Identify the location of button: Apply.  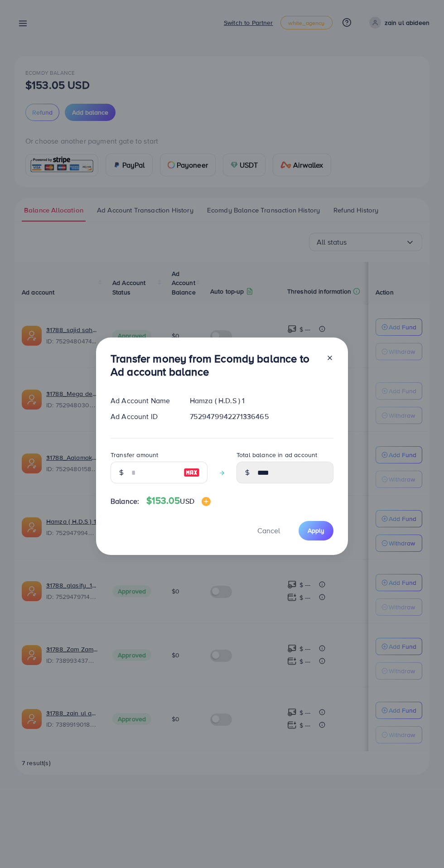
(316, 531).